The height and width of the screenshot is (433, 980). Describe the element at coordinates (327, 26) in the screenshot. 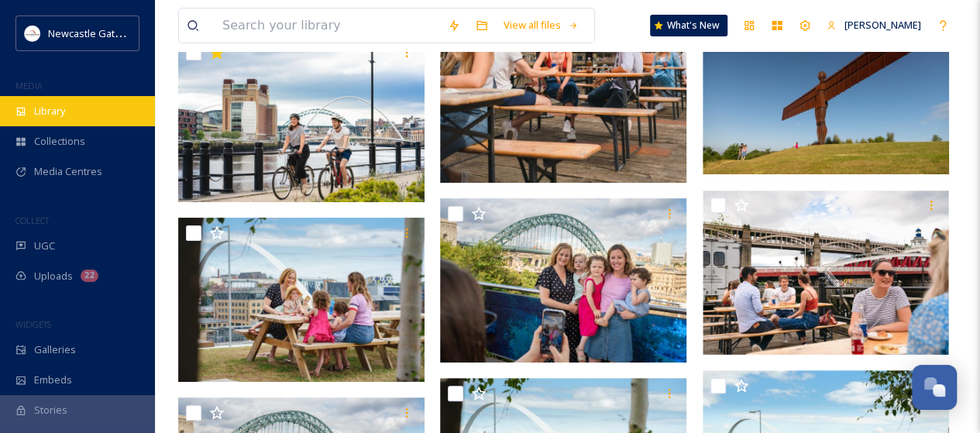

I see `input: Search your library` at that location.